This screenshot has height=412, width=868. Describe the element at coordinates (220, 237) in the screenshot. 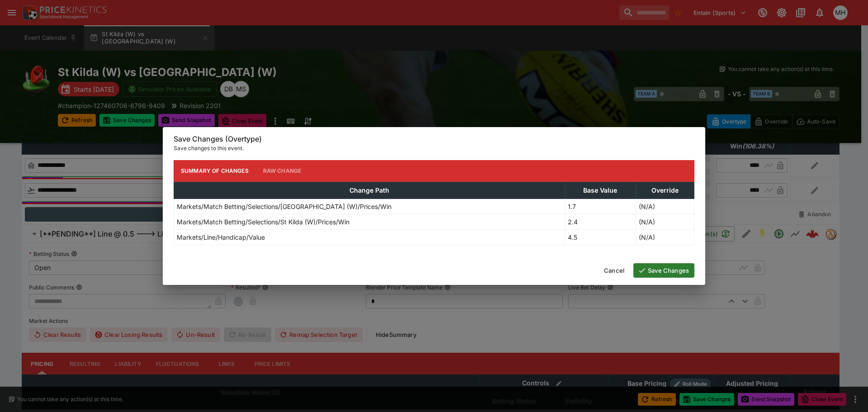

I see `p: Markets/Line/Handicap/Value` at that location.